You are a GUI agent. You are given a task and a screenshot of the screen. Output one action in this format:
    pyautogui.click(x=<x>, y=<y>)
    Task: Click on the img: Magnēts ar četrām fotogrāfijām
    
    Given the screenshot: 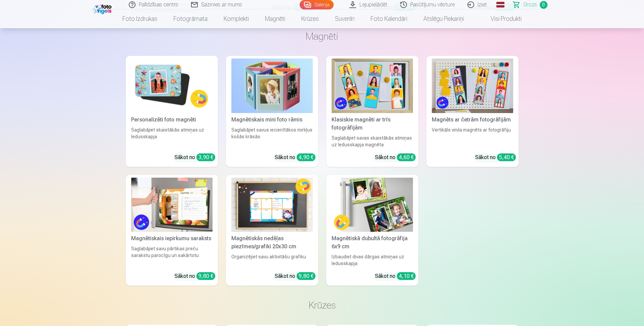 What is the action you would take?
    pyautogui.click(x=473, y=85)
    